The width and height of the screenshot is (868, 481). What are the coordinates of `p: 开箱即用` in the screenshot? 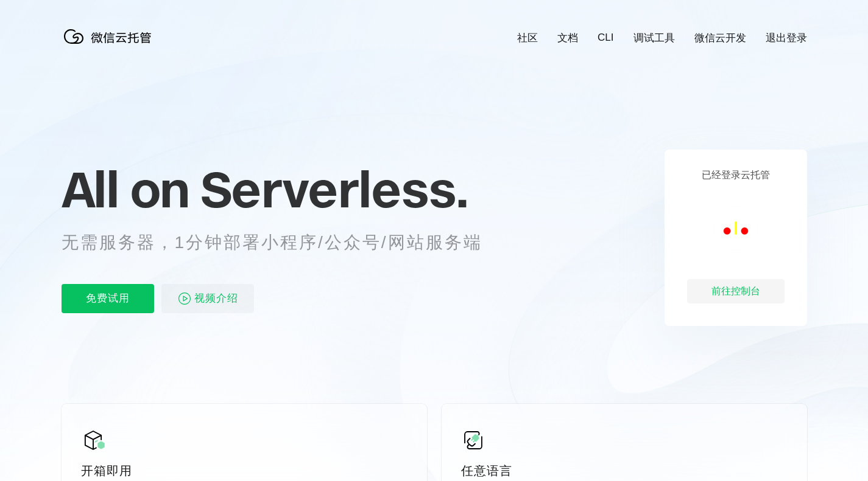 It's located at (244, 471).